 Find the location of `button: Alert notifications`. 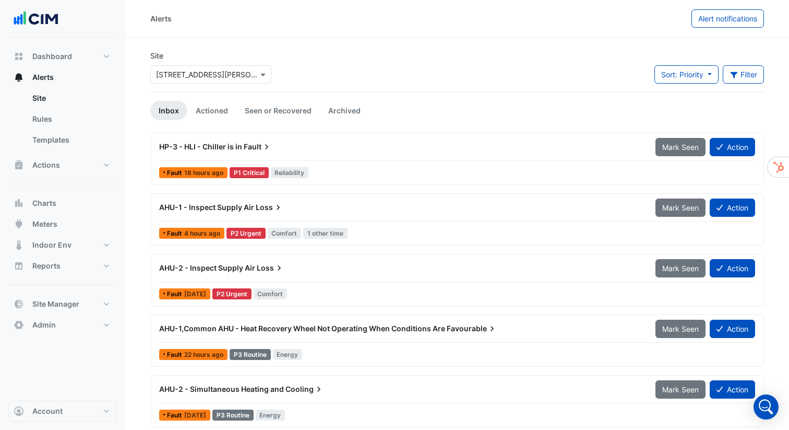

button: Alert notifications is located at coordinates (728, 18).